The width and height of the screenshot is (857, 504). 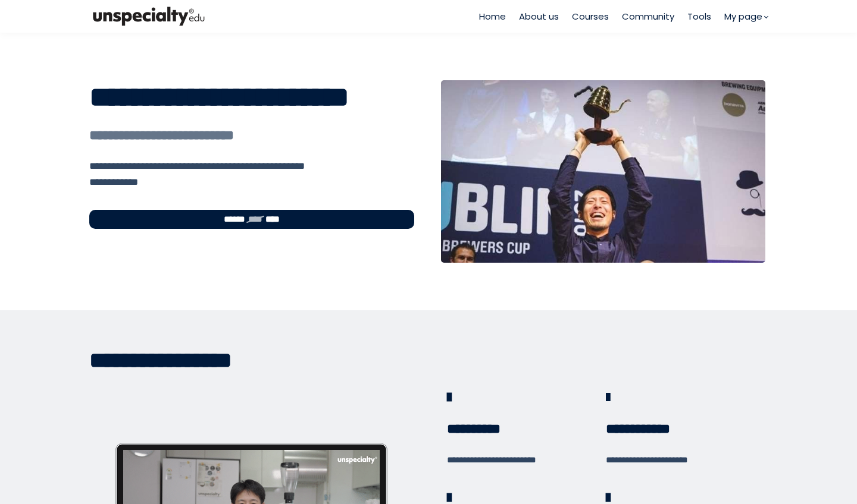 I want to click on a: Community, so click(x=648, y=16).